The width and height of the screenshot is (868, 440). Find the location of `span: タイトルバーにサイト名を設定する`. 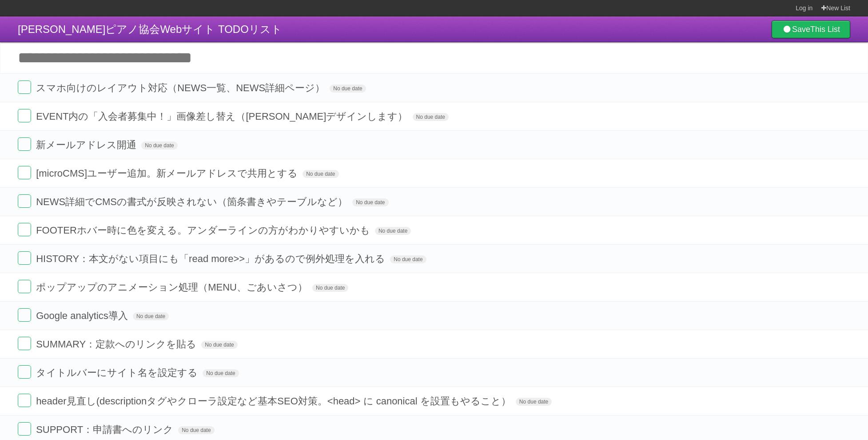

span: タイトルバーにサイト名を設定する is located at coordinates (118, 372).